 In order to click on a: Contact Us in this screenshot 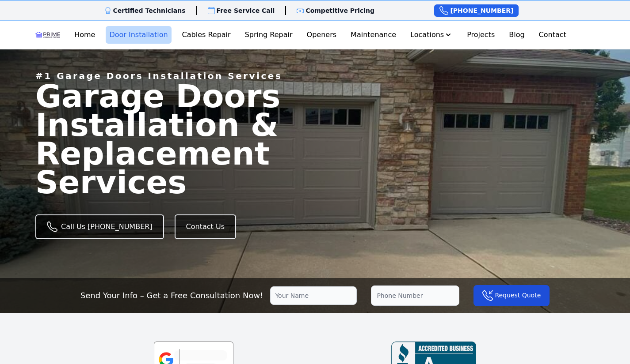, I will do `click(205, 227)`.